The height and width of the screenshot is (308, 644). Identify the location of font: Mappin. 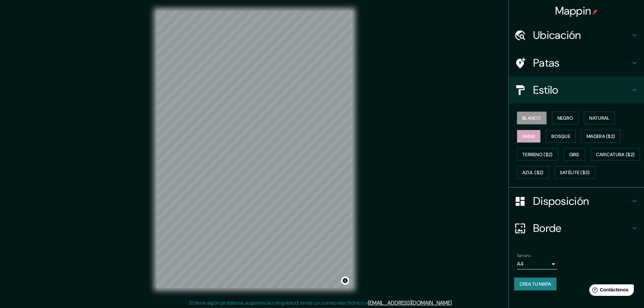
(573, 10).